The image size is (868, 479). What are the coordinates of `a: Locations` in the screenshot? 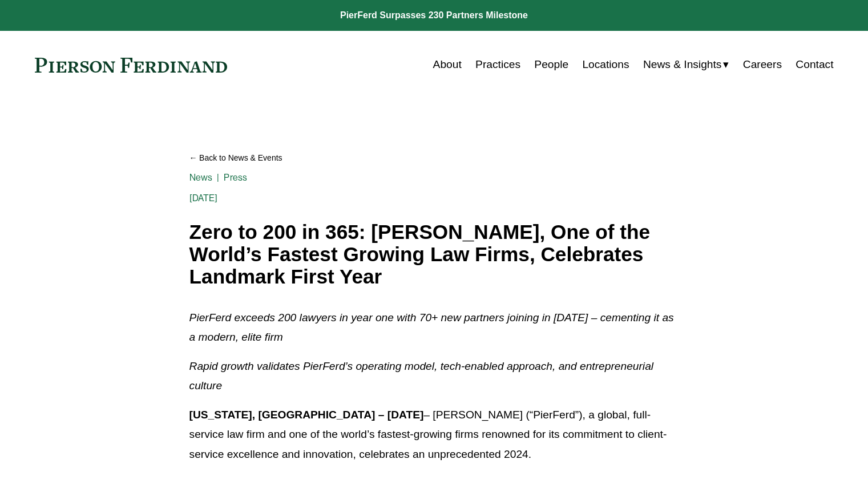 It's located at (606, 64).